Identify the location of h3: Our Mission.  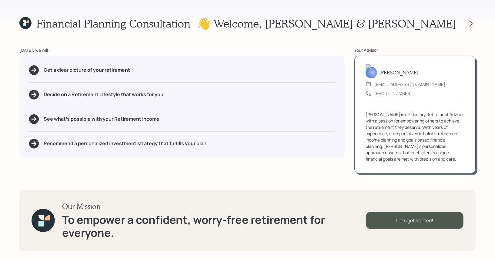
(214, 207).